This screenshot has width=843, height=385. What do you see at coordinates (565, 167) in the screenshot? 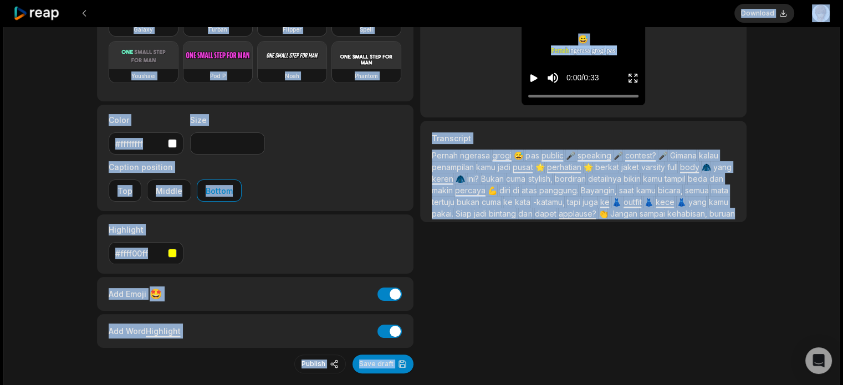
I see `span: perhatian` at bounding box center [565, 167].